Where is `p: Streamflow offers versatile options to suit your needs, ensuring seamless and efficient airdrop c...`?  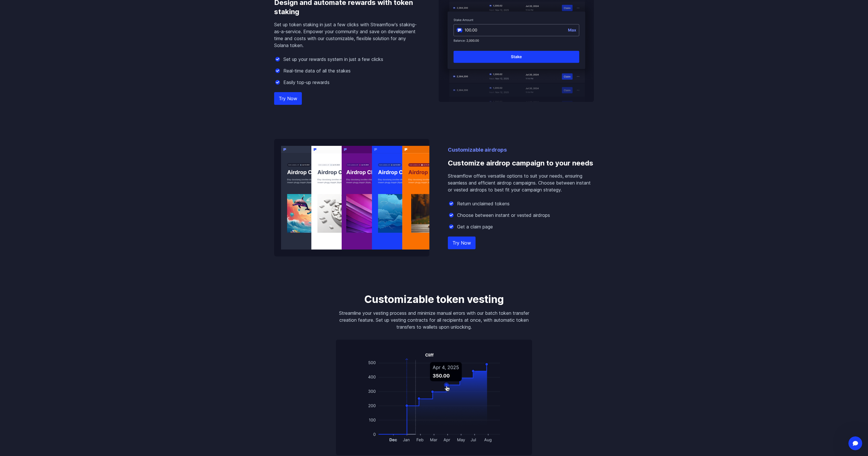 p: Streamflow offers versatile options to suit your needs, ensuring seamless and efficient airdrop c... is located at coordinates (521, 183).